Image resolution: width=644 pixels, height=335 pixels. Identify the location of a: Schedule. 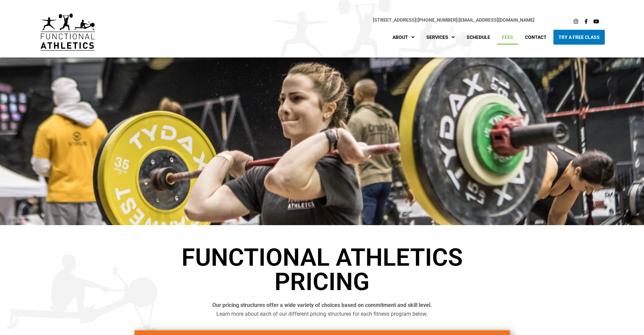
(478, 37).